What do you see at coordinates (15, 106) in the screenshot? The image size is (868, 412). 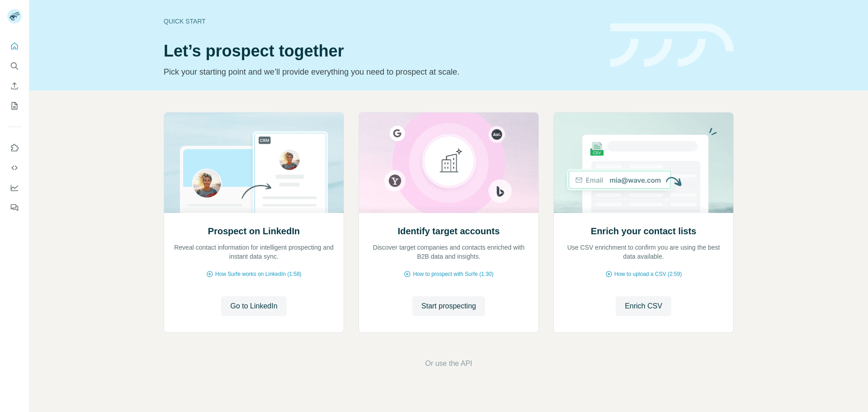 I see `button: My lists` at bounding box center [15, 106].